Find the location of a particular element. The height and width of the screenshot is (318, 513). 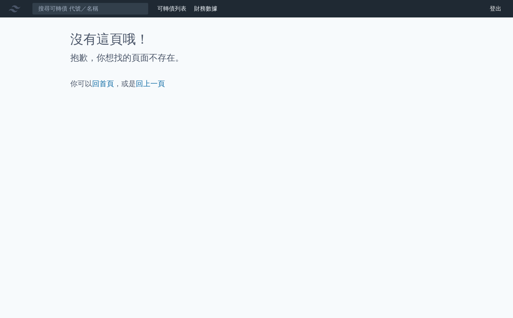

input: 搜尋可轉債 代號／名稱 is located at coordinates (90, 9).